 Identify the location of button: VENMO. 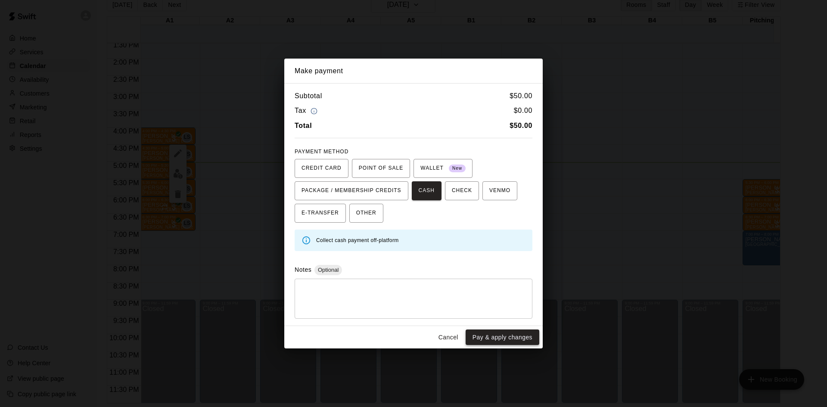
(500, 191).